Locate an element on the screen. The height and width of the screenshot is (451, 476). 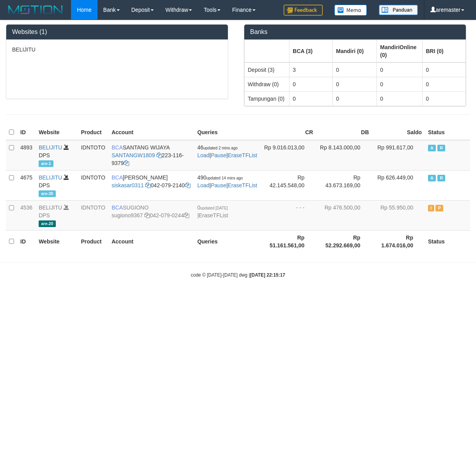
a: Copy 2231169379 to clipboard is located at coordinates (126, 163).